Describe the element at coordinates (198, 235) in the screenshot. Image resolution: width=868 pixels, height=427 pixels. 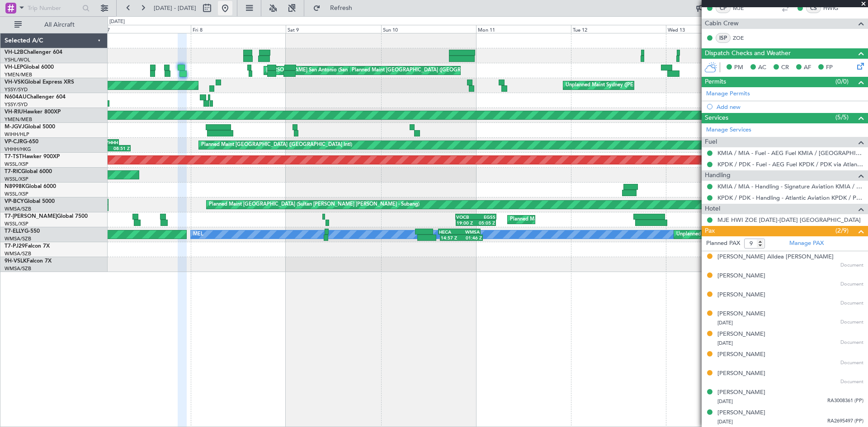
I see `div: MEL` at that location.